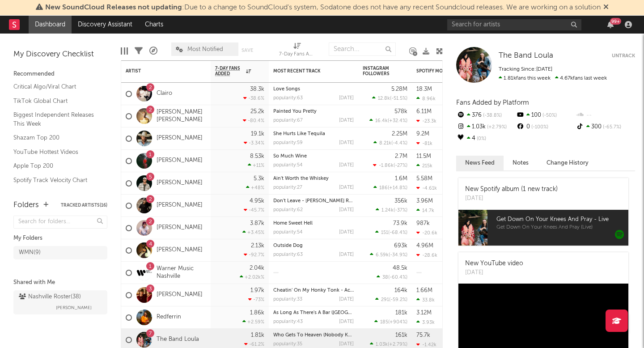 The image size is (644, 348). Describe the element at coordinates (424, 313) in the screenshot. I see `div: 3.12M` at that location.